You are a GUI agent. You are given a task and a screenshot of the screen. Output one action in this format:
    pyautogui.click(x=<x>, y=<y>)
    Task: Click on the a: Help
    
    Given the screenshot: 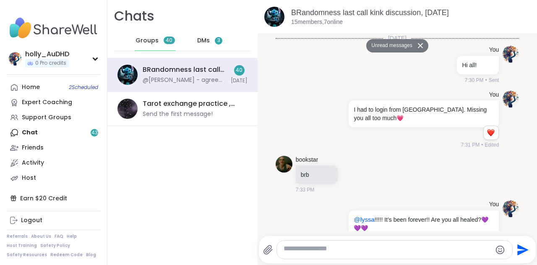 What is the action you would take?
    pyautogui.click(x=72, y=236)
    